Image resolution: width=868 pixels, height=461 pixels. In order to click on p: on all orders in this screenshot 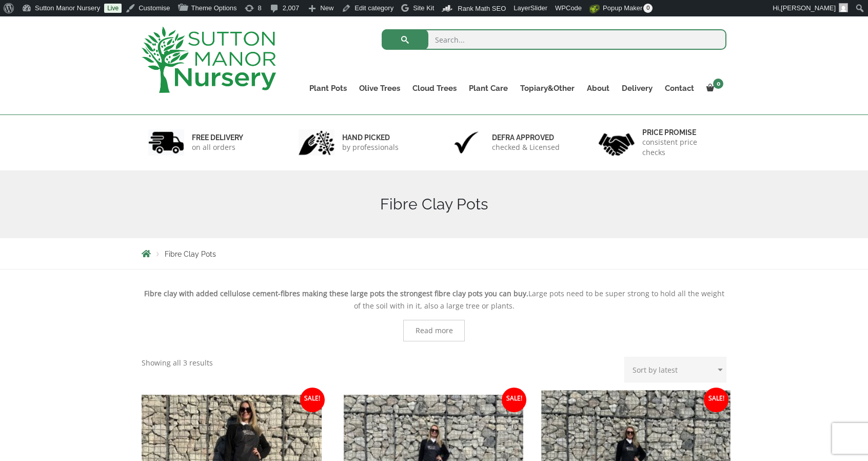, I will do `click(218, 147)`.